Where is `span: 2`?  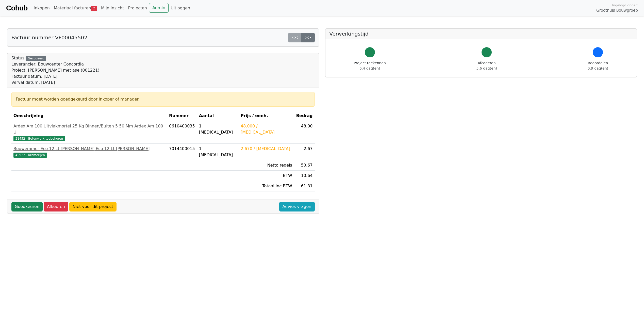
span: 2 is located at coordinates (94, 8).